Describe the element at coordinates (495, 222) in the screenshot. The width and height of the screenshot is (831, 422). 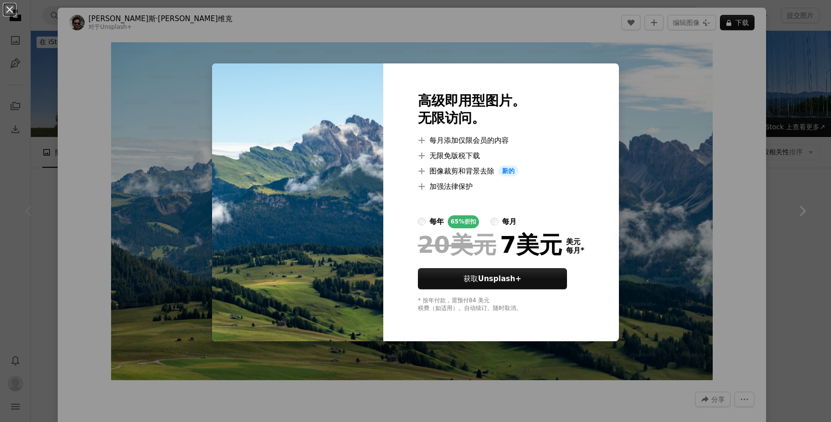
I see `input: 每月` at that location.